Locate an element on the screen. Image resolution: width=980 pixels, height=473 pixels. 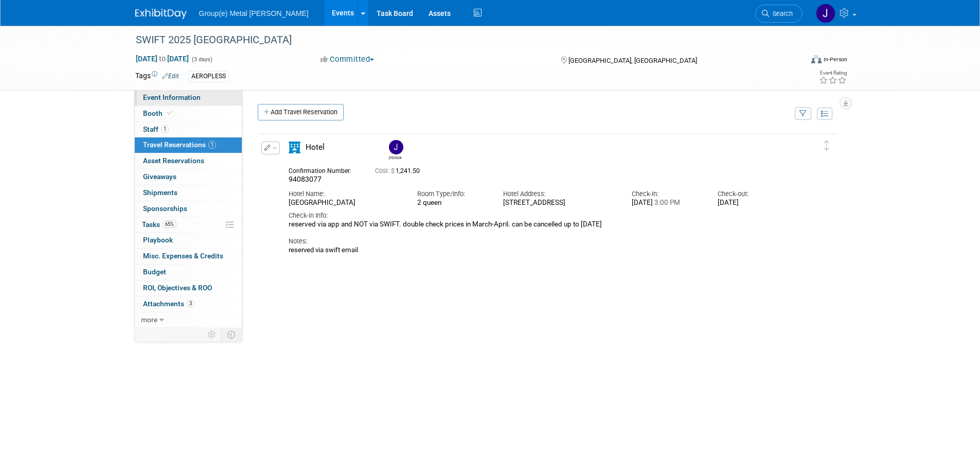
i: Click and drag to move item is located at coordinates (827, 146).